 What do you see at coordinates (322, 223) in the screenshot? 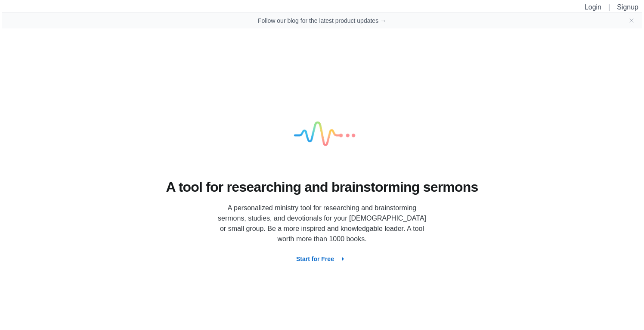
I see `p: A personalized ministry tool for researching and brainstorming sermons, studies, and devotionals ...` at bounding box center [322, 223].